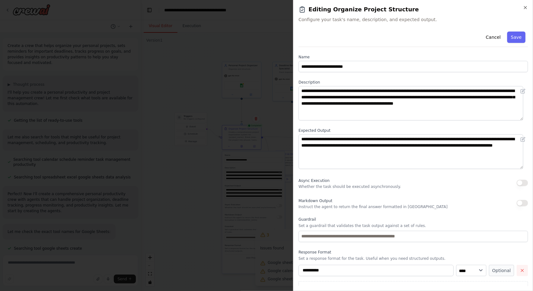 The image size is (533, 291). What do you see at coordinates (522, 270) in the screenshot?
I see `button: Delete property_1` at bounding box center [522, 270].